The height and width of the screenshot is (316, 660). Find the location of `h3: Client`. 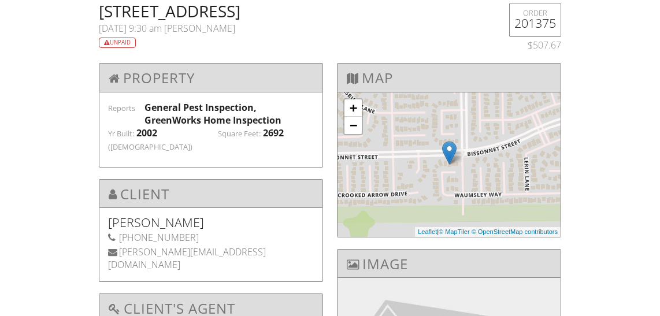

h3: Client is located at coordinates (211, 194).